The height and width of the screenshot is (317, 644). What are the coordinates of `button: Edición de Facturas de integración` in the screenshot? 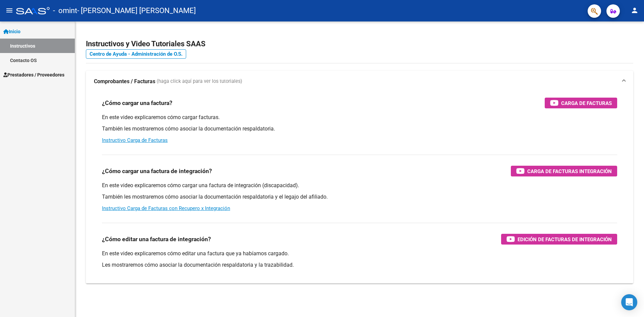 It's located at (559, 239).